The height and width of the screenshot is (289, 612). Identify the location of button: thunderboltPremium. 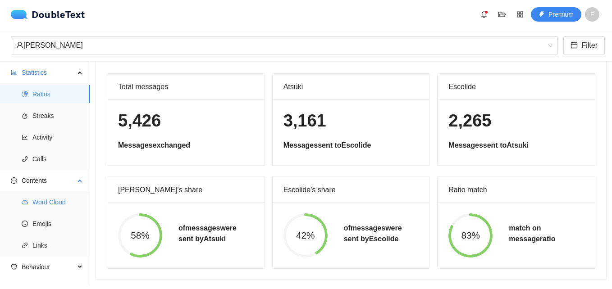
(556, 14).